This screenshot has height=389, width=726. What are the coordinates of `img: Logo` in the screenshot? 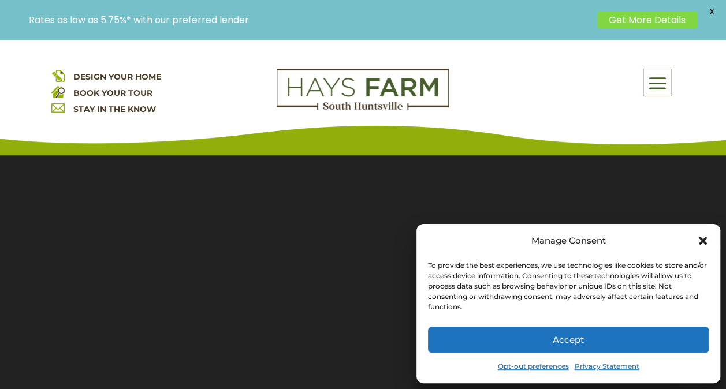 It's located at (363, 90).